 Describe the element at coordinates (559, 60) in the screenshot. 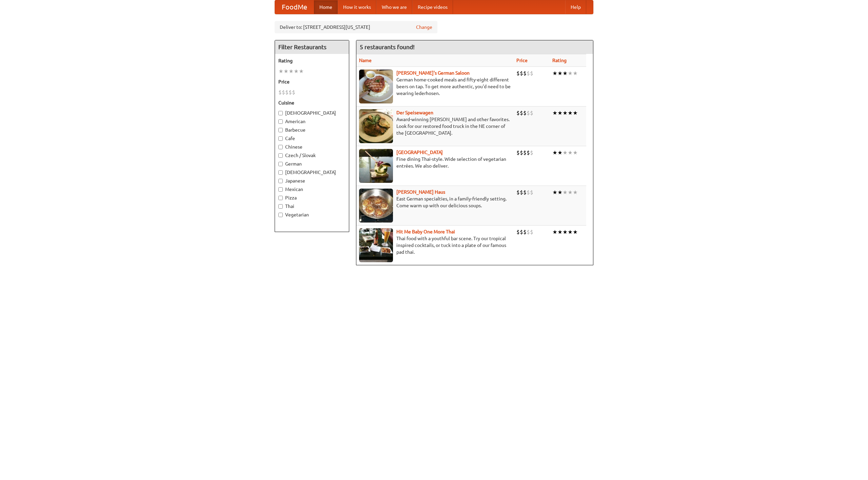

I see `a: Rating` at that location.